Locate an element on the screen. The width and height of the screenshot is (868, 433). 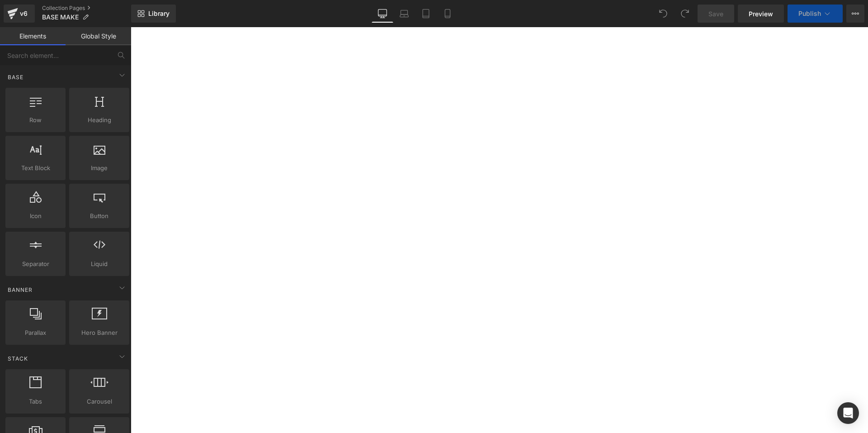
button: More is located at coordinates (855, 13).